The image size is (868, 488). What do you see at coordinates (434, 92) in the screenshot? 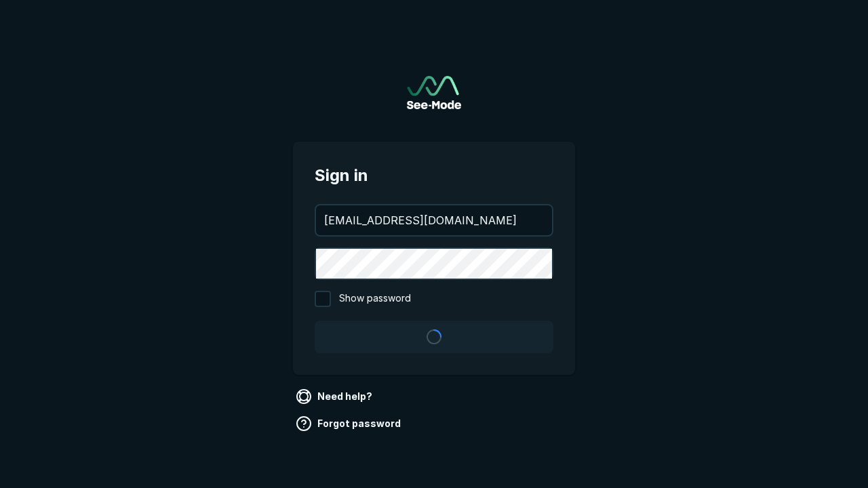
I see `img: See-Mode Logo` at bounding box center [434, 92].